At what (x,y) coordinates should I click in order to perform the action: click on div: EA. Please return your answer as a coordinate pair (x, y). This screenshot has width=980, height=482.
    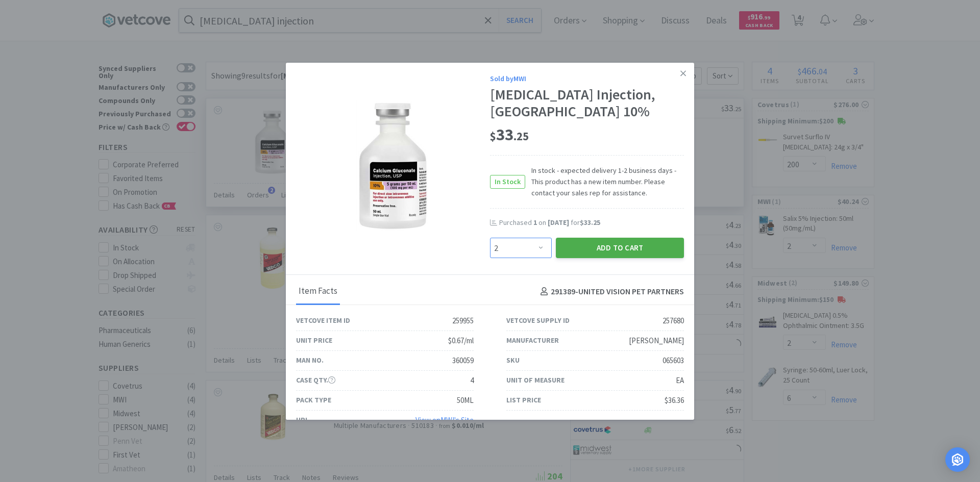
    Looking at the image, I should click on (680, 381).